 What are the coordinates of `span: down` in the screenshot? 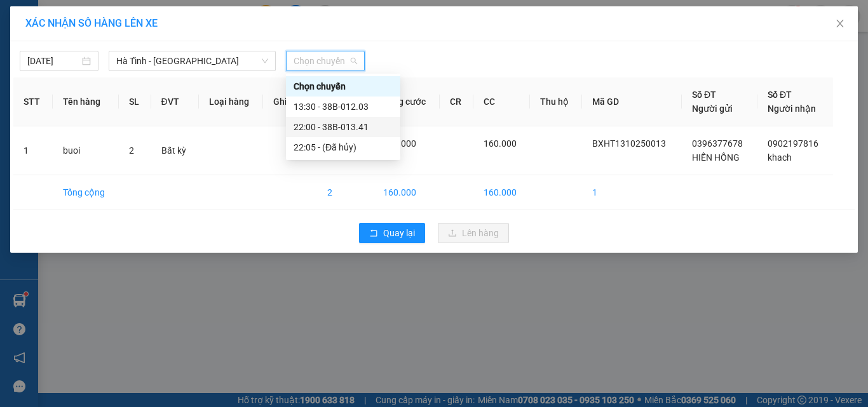 It's located at (265, 61).